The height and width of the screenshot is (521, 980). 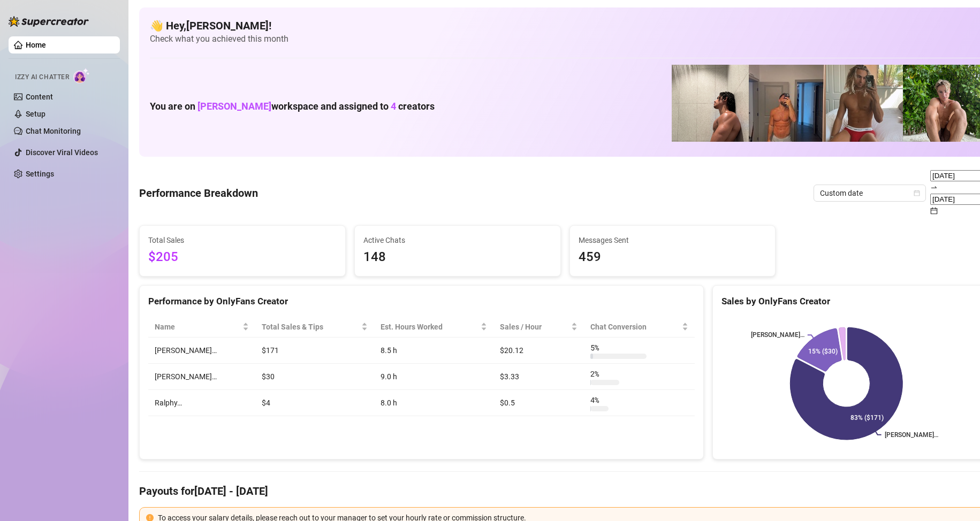 I want to click on a: Content, so click(x=39, y=97).